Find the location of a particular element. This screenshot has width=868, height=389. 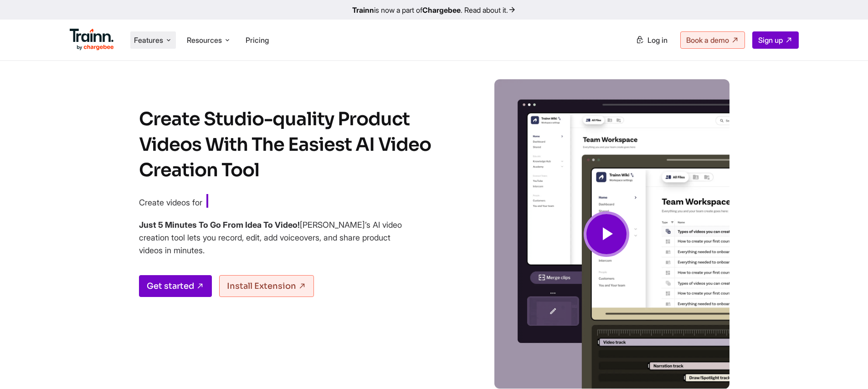

span: Log in is located at coordinates (657, 40).